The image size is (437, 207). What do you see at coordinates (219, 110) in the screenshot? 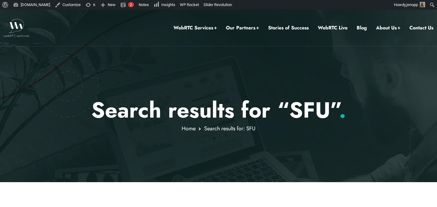
I see `h1: Search results for “SFU”` at bounding box center [219, 110].